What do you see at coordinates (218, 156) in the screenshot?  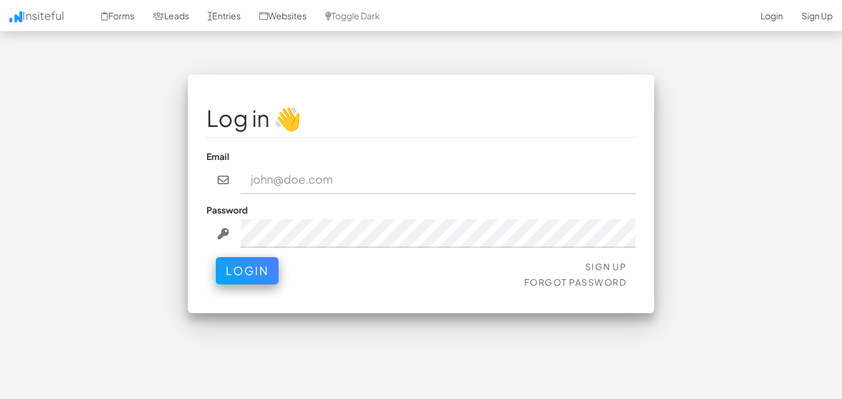 I see `label: Email` at bounding box center [218, 156].